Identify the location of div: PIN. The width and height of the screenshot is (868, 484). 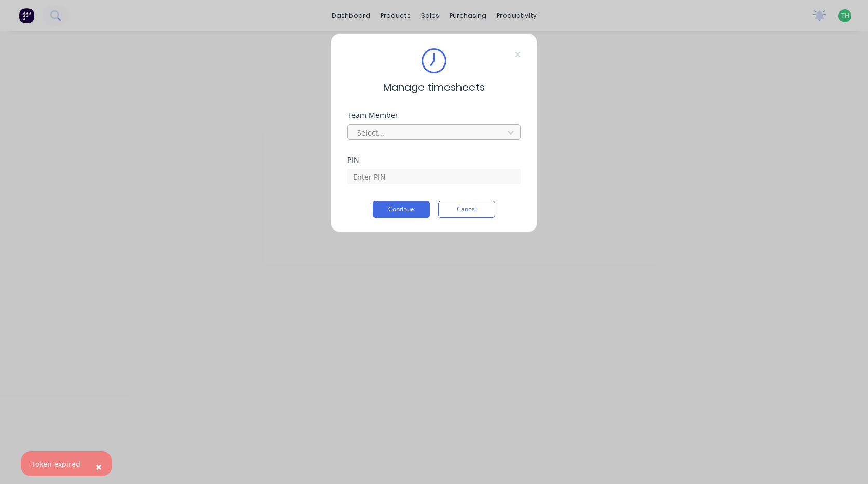
(434, 160).